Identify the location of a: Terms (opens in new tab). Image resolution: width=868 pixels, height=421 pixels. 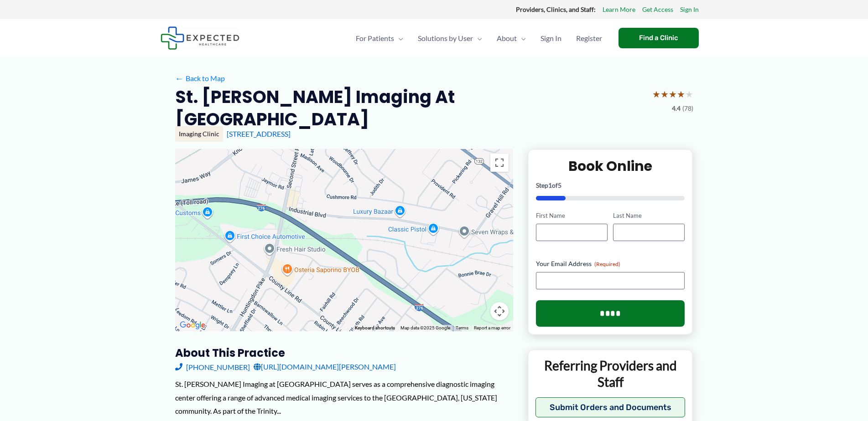
(462, 328).